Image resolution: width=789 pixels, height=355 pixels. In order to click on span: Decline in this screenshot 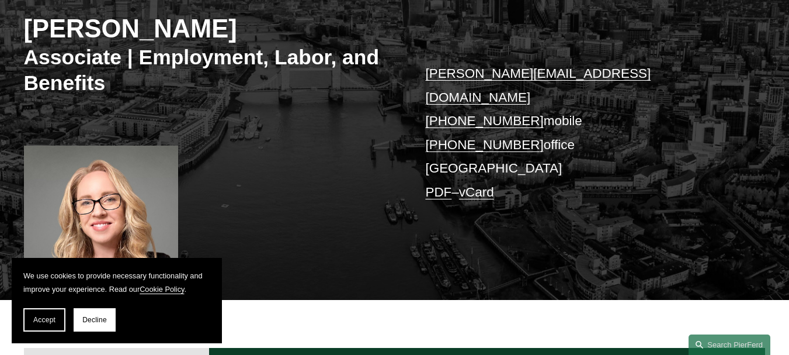, I will do `click(95, 320)`.